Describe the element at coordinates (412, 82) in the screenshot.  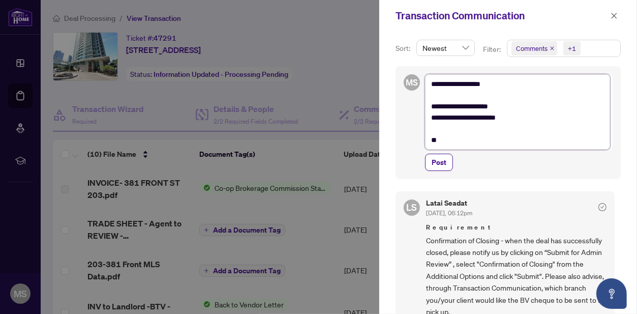
I see `span: MS` at that location.